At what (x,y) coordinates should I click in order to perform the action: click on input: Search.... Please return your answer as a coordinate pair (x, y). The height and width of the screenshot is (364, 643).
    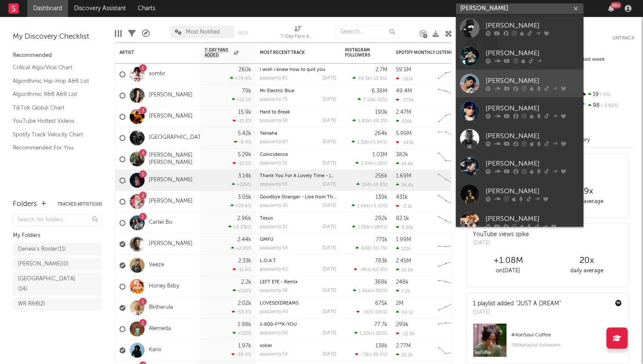
    Looking at the image, I should click on (367, 32).